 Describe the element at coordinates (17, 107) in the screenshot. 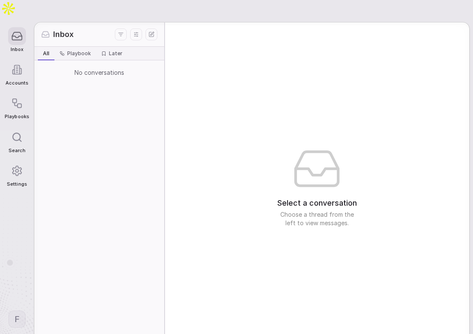

I see `a: Playbooks` at that location.